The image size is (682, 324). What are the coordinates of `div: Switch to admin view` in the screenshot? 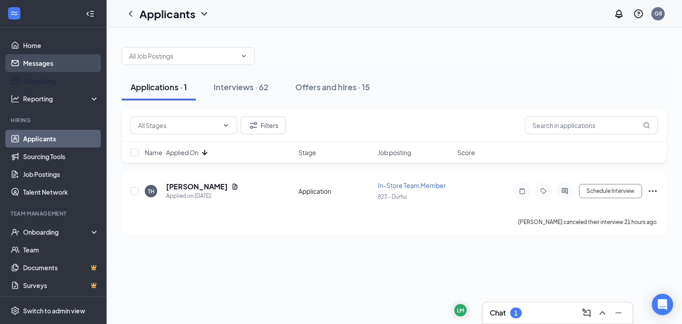 It's located at (54, 310).